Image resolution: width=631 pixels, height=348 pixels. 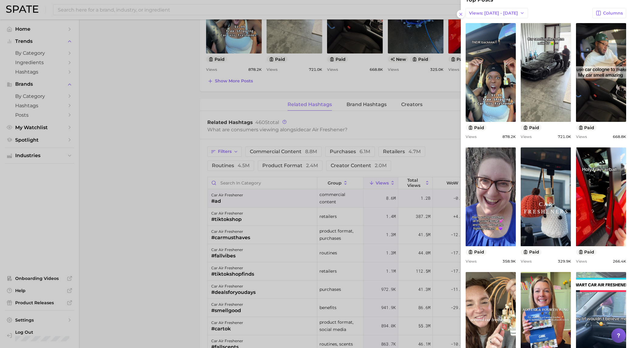 I want to click on span: 266.4k, so click(x=619, y=261).